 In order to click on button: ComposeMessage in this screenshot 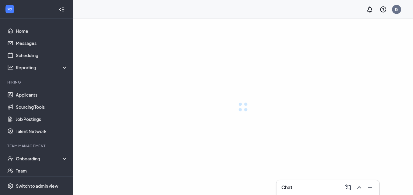, I will do `click(348, 188)`.